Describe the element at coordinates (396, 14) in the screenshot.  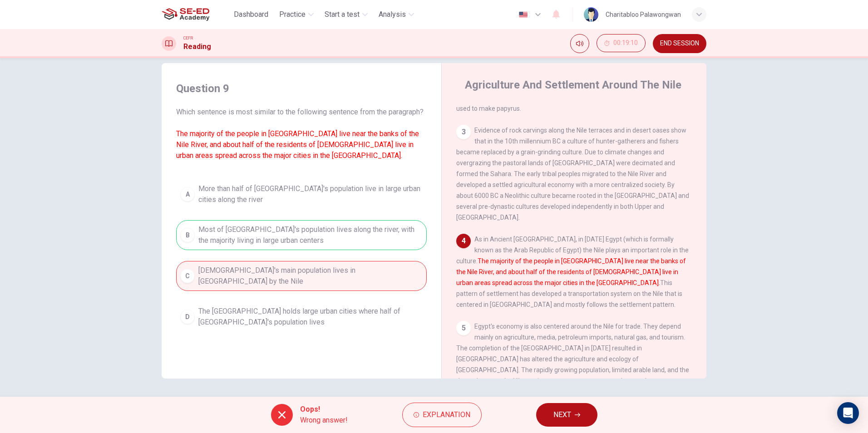
I see `button: Analysis` at that location.